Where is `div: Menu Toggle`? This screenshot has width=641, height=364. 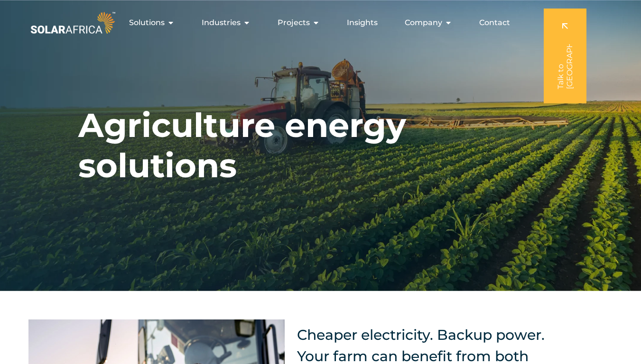
div: Menu Toggle is located at coordinates (317, 23).